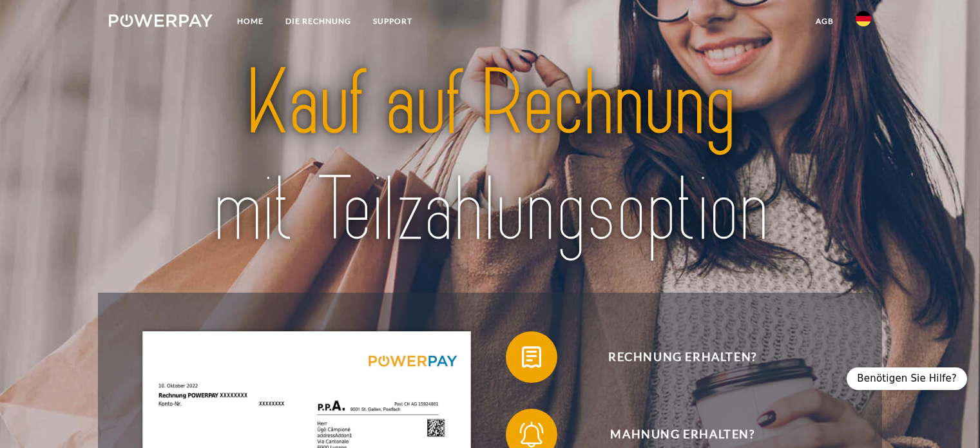  What do you see at coordinates (673, 358) in the screenshot?
I see `button: Rechnung erhalten?` at bounding box center [673, 358].